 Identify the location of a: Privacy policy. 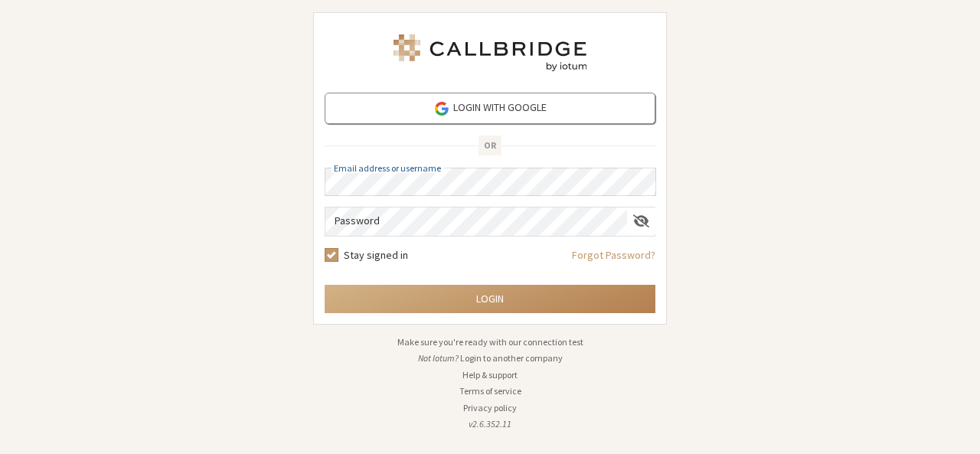
(490, 407).